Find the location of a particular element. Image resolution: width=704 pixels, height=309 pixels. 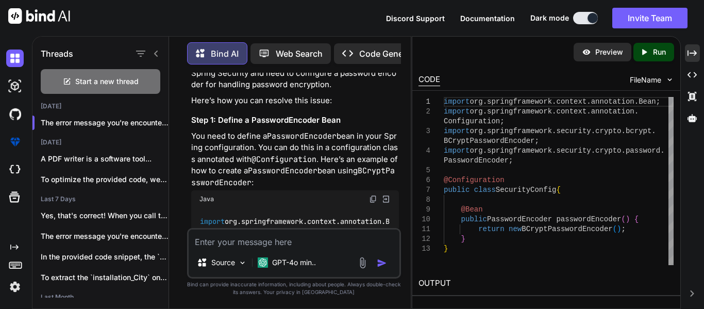

span: @Bean is located at coordinates (472, 209).